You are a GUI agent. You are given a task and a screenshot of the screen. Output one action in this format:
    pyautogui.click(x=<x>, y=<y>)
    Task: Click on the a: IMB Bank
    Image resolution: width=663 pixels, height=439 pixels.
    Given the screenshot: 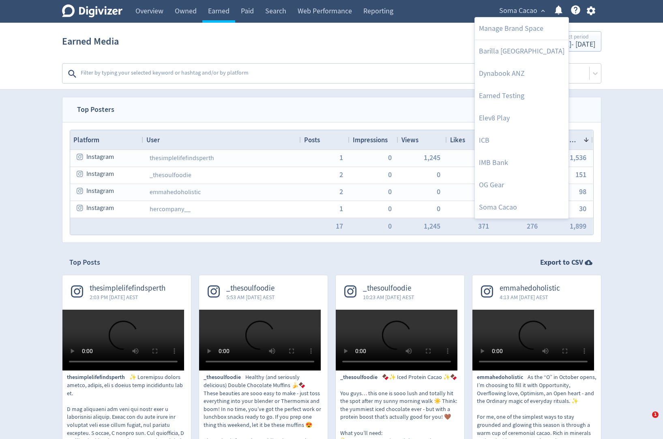 What is the action you would take?
    pyautogui.click(x=521, y=163)
    